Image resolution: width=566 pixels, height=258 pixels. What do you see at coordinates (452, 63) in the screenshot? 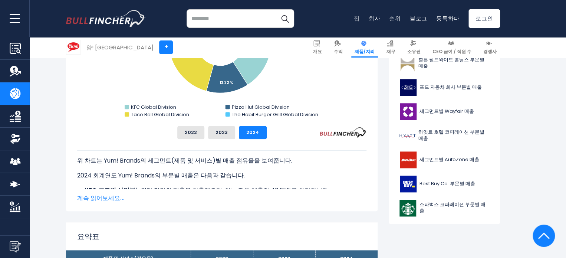
I see `font: 힐튼 월드와이드 홀딩스 부문별 매출` at bounding box center [452, 63].